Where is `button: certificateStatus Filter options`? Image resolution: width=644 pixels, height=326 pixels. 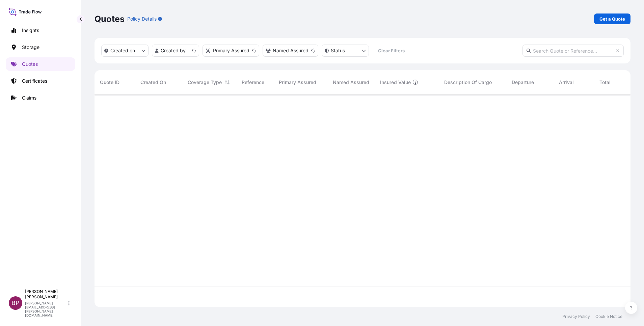
button: certificateStatus Filter options is located at coordinates (345, 51).